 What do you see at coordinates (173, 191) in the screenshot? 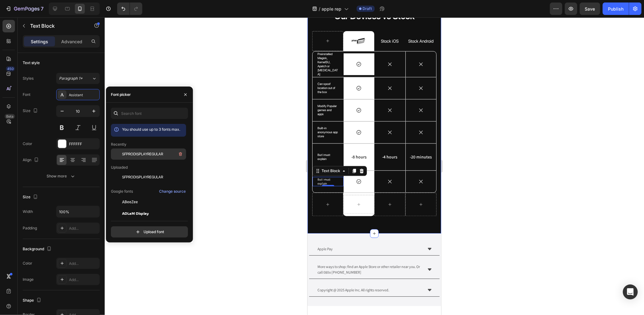
I see `div: Change source` at bounding box center [173, 191].